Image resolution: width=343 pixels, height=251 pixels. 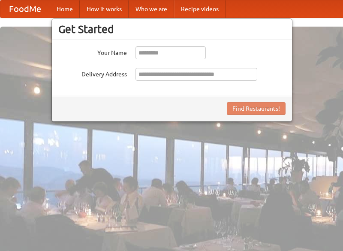 What do you see at coordinates (151, 9) in the screenshot?
I see `a: Who we are` at bounding box center [151, 9].